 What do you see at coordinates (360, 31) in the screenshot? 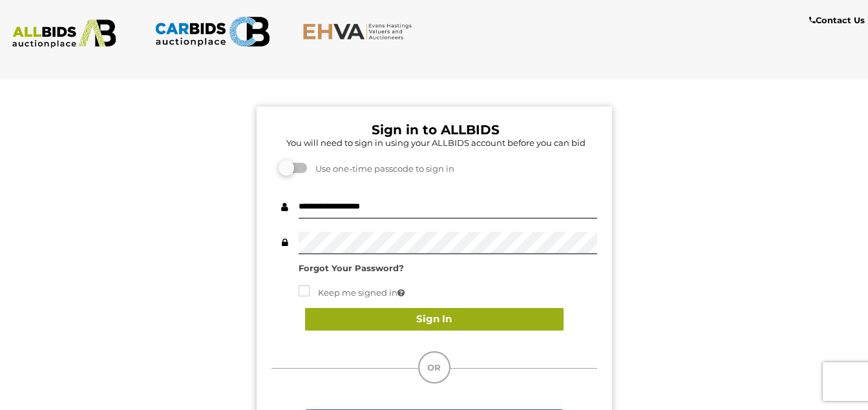
I see `img: EHVA.com.au` at bounding box center [360, 31].